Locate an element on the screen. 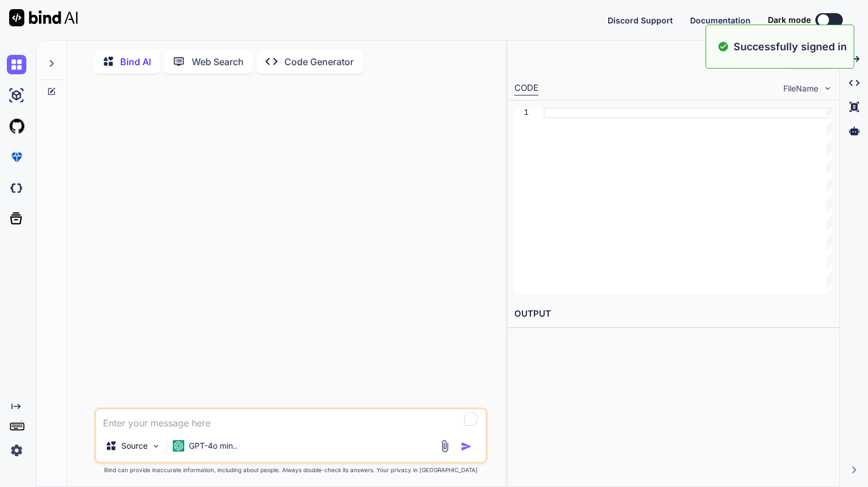 The image size is (868, 487). img: icon is located at coordinates (466, 447).